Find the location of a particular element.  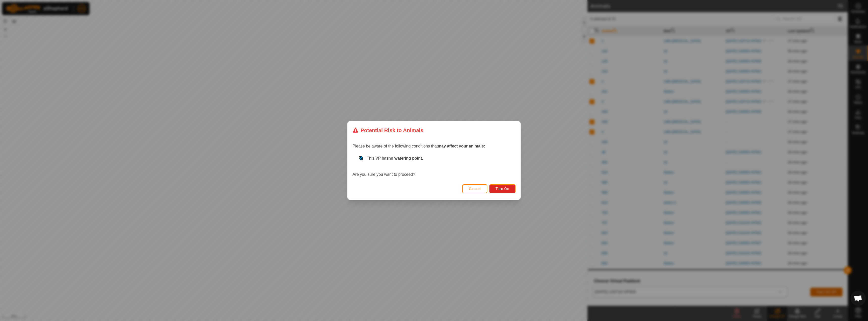

span: Please be aware of the following conditions that is located at coordinates (419, 146).